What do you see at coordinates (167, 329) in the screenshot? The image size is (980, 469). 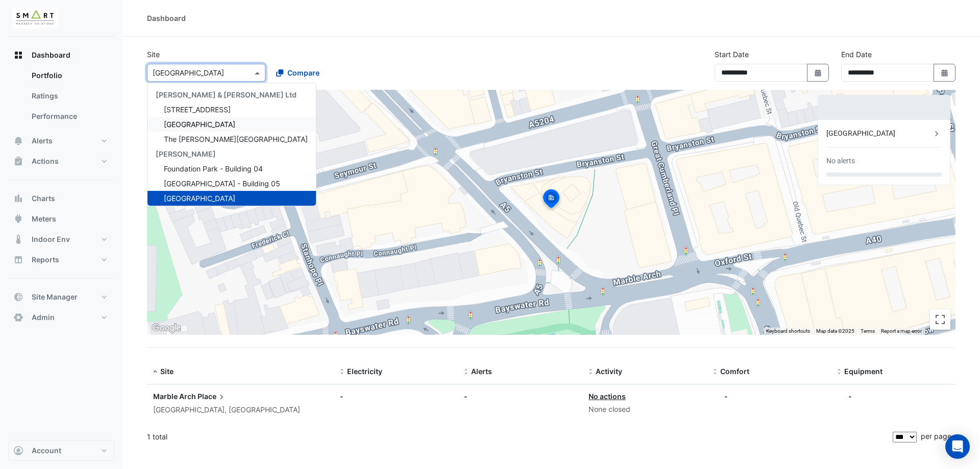 I see `a: Open this area in Google Maps (opens a new window)` at bounding box center [167, 329].